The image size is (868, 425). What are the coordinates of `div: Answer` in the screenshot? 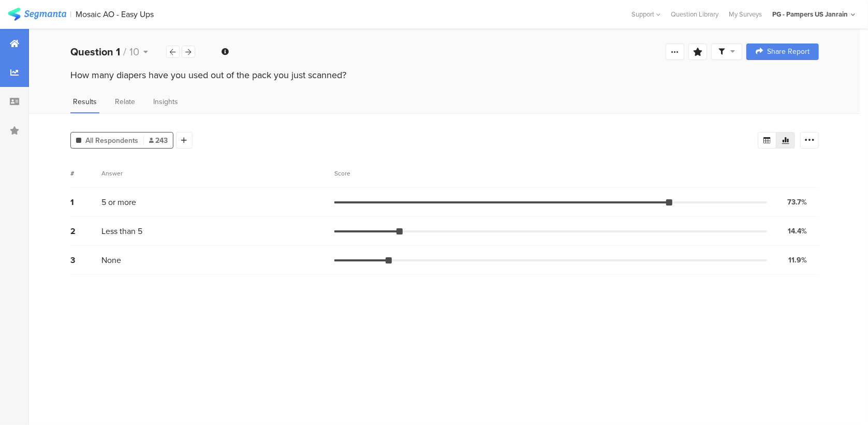 It's located at (111, 173).